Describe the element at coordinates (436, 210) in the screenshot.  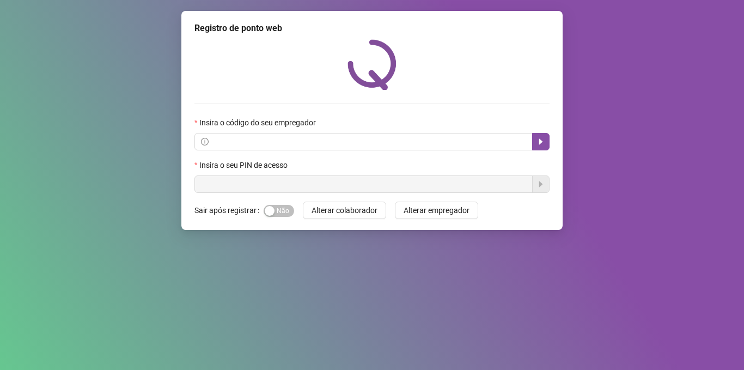
I see `span: Alterar empregador` at that location.